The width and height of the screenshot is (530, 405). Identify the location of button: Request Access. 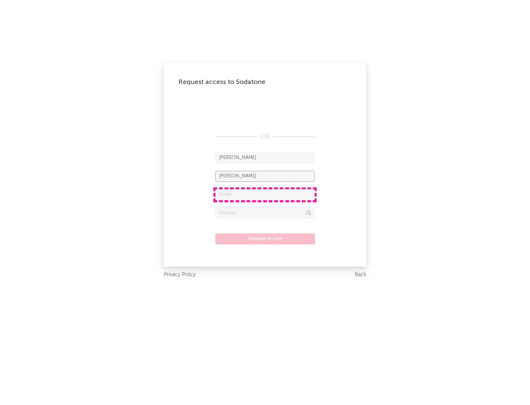
(265, 239).